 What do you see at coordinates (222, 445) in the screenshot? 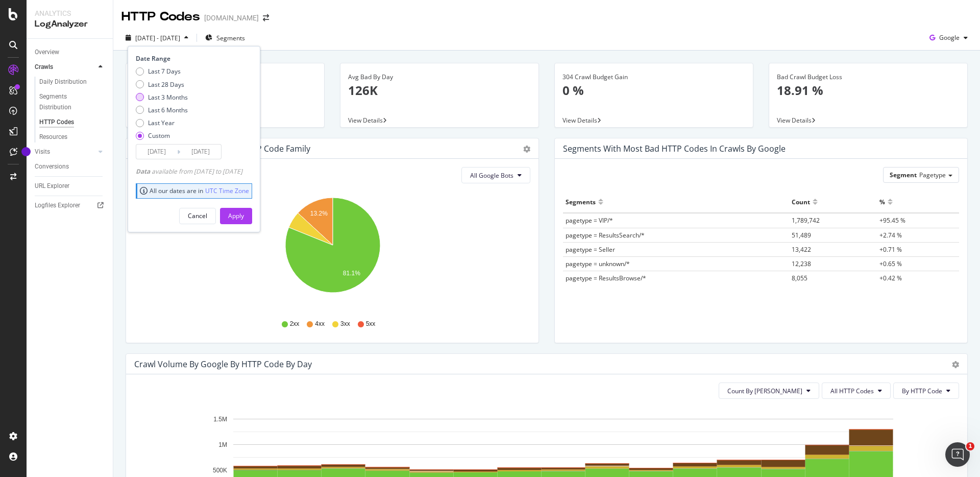
I see `text: 1M` at bounding box center [222, 445].